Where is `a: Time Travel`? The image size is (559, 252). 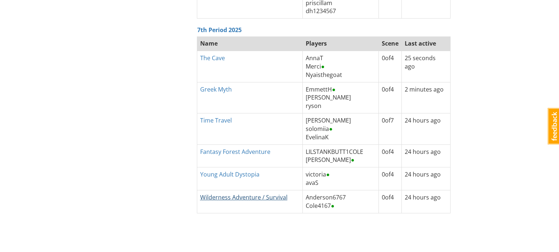
a: Time Travel is located at coordinates (216, 120).